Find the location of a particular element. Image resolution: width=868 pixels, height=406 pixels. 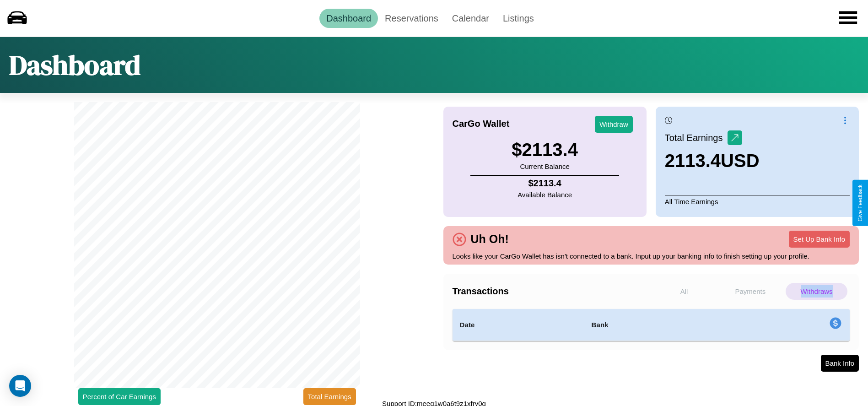

button: Percent of Car Earnings is located at coordinates (119, 396).